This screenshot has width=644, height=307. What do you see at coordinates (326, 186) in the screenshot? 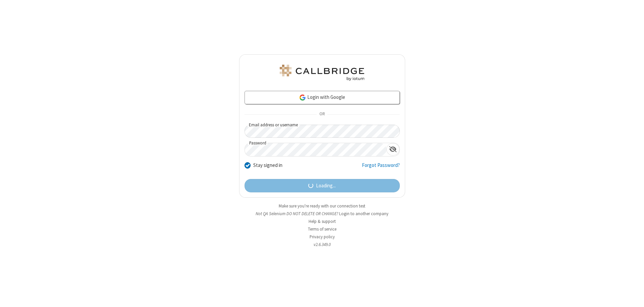
I see `span: Loading...` at bounding box center [326, 186].